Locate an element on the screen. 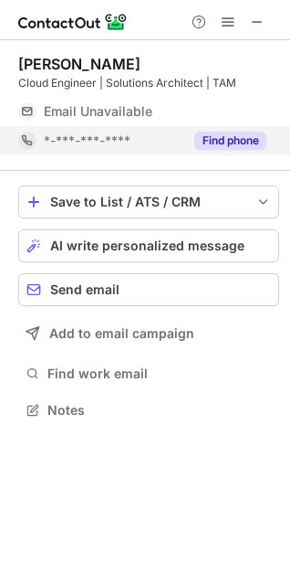  span: Email Unavailable is located at coordinates (98, 111).